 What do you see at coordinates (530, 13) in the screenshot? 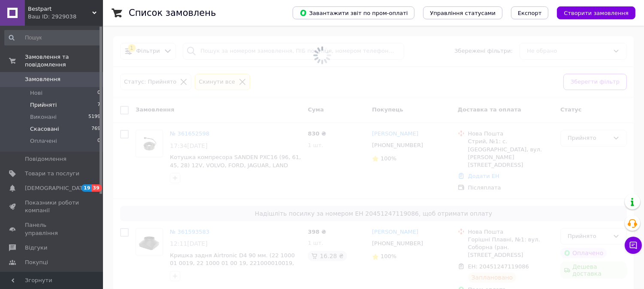
I see `span: Експорт` at bounding box center [530, 13].